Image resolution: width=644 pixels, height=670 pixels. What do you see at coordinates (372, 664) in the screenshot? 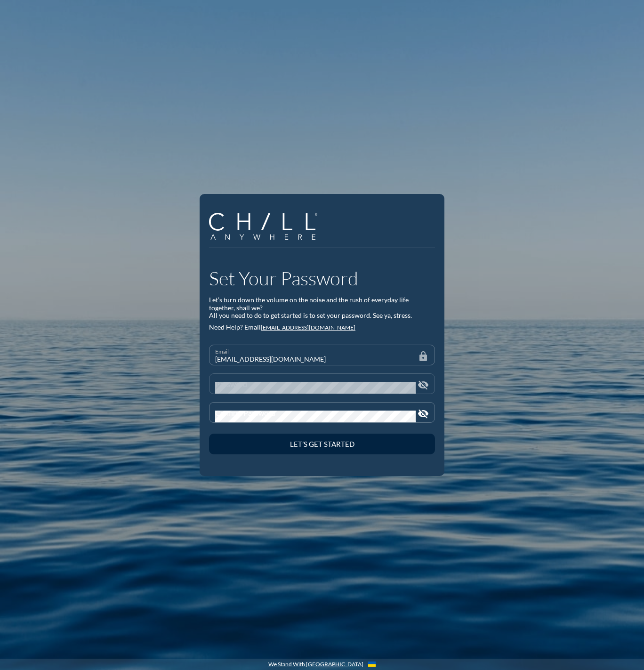
I see `img: Flag_of_Ukraine.1aeecd60.svg` at bounding box center [372, 664].